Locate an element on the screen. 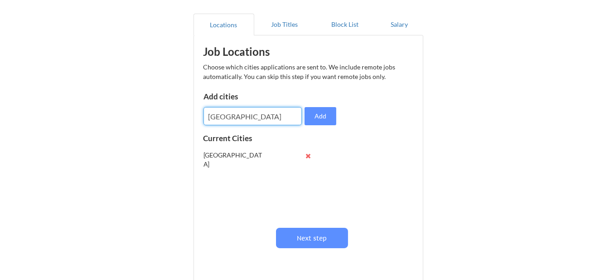 The height and width of the screenshot is (280, 615). button: Block List is located at coordinates (345, 24).